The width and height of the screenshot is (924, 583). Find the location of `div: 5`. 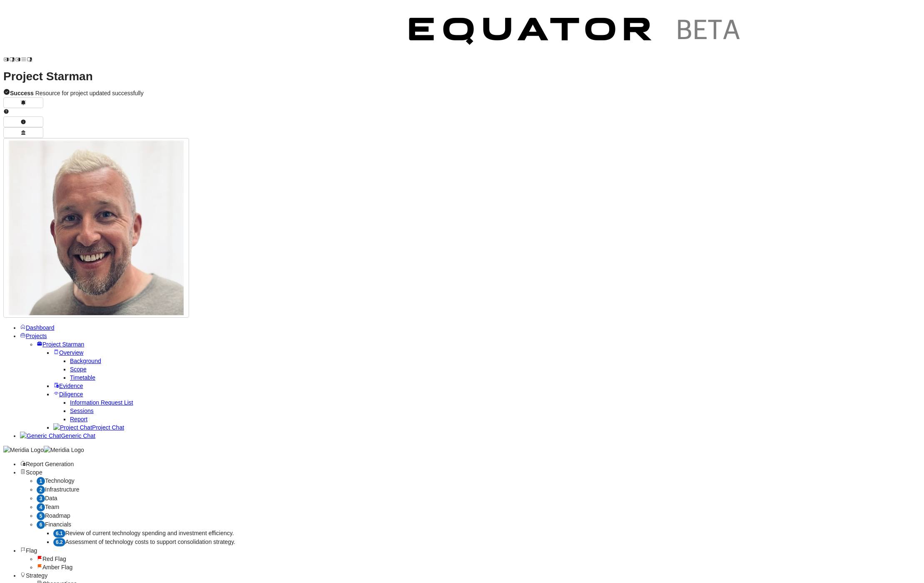

div: 5 is located at coordinates (40, 516).